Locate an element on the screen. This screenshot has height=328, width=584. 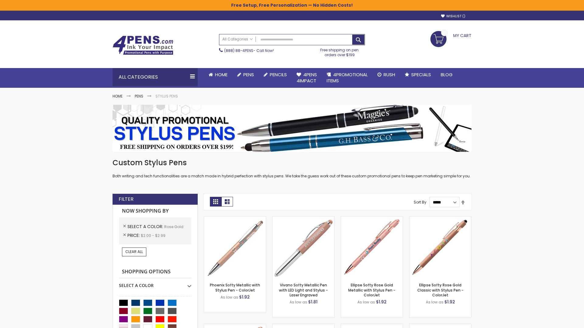
a: All Categories is located at coordinates (238, 39).